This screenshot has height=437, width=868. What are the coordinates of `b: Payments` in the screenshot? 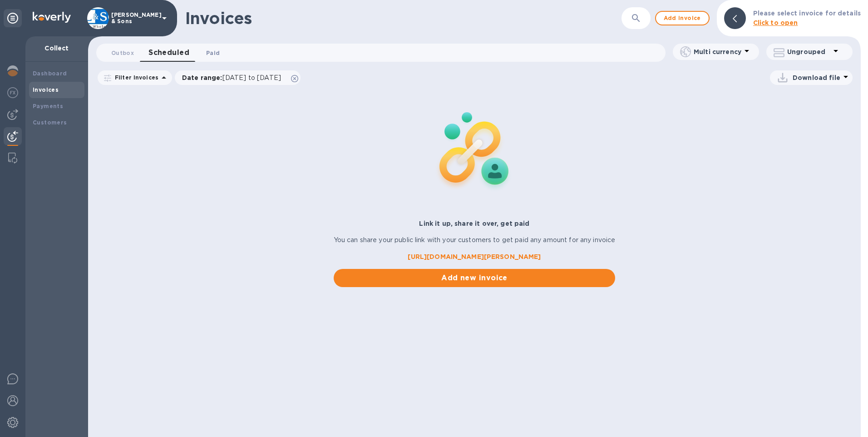 It's located at (47, 106).